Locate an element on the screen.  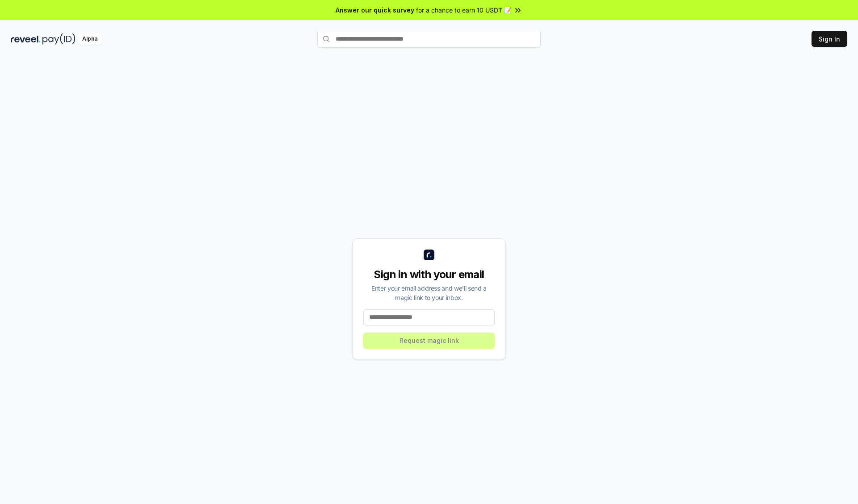
button: Sign In is located at coordinates (830, 39).